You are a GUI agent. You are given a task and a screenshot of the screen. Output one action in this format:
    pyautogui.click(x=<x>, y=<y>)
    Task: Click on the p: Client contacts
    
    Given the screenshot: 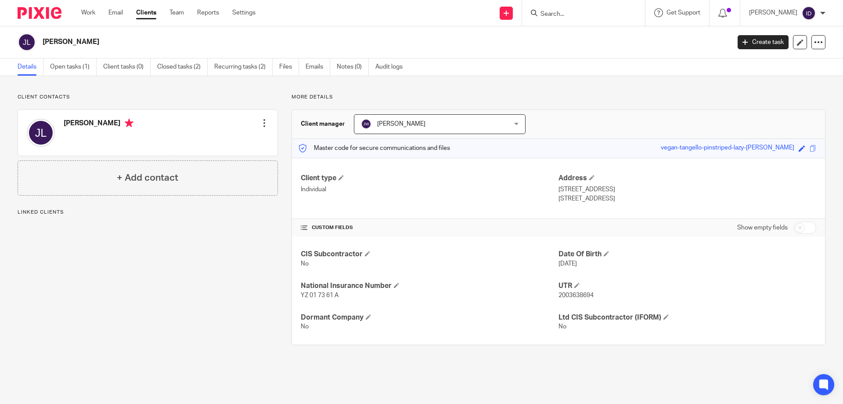 What is the action you would take?
    pyautogui.click(x=148, y=97)
    